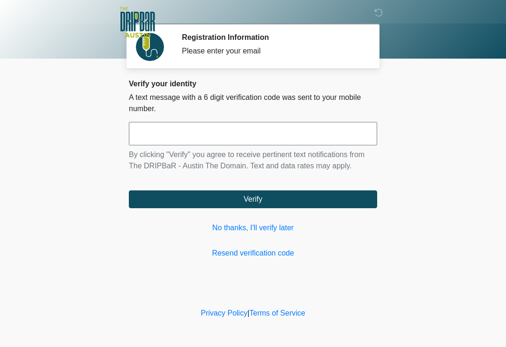 This screenshot has width=506, height=347. Describe the element at coordinates (224, 312) in the screenshot. I see `a: Privacy Policy` at that location.